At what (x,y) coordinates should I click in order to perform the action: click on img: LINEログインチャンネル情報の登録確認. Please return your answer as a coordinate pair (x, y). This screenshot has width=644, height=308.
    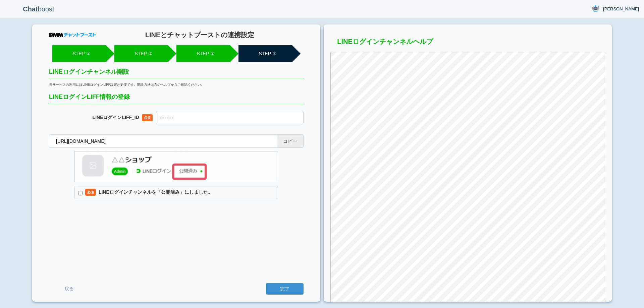
    Looking at the image, I should click on (176, 167).